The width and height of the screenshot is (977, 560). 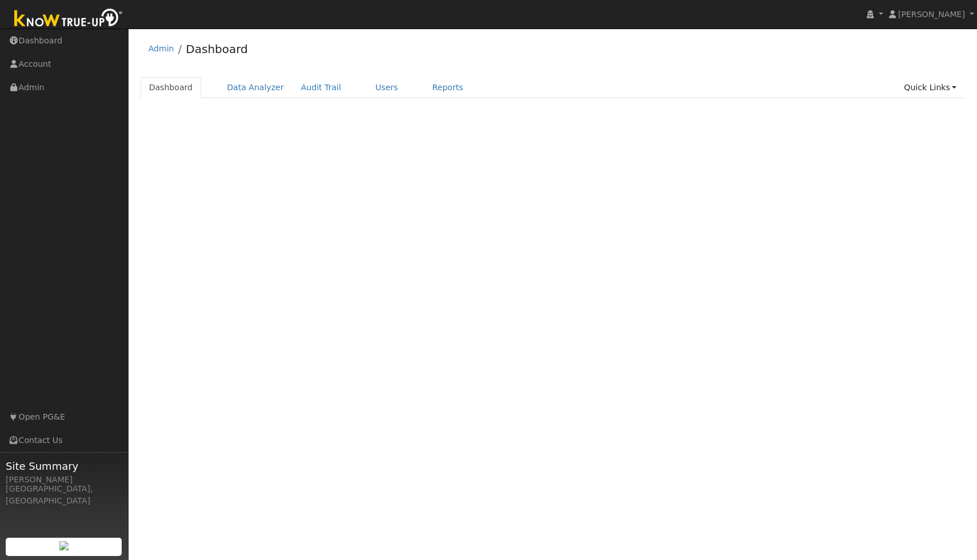 I want to click on img: retrieve, so click(x=64, y=546).